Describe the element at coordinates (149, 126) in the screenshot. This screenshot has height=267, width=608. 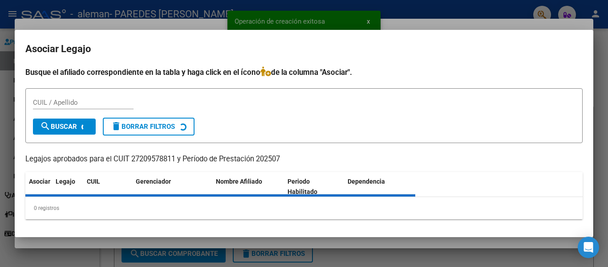
I see `button: Borrar Filtros` at that location.